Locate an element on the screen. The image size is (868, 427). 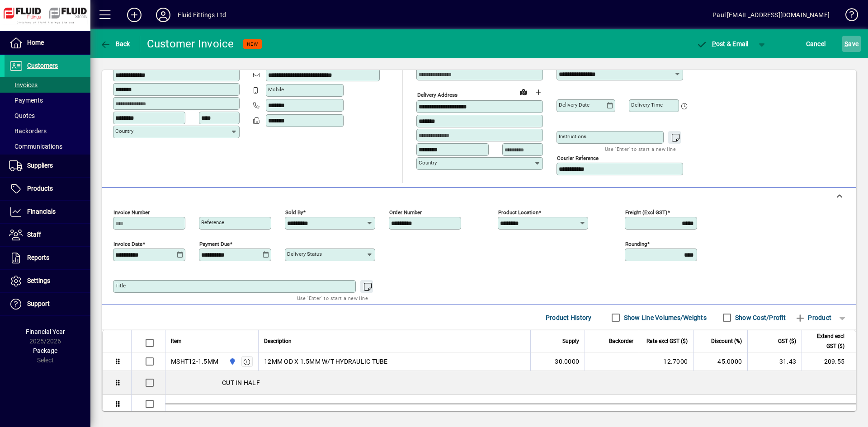
mat-label: Sold by is located at coordinates (294, 213).